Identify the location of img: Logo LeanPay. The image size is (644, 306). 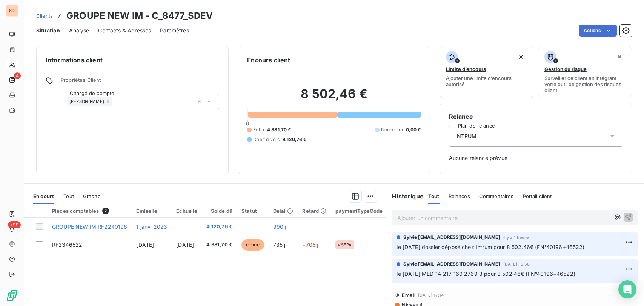
(12, 295).